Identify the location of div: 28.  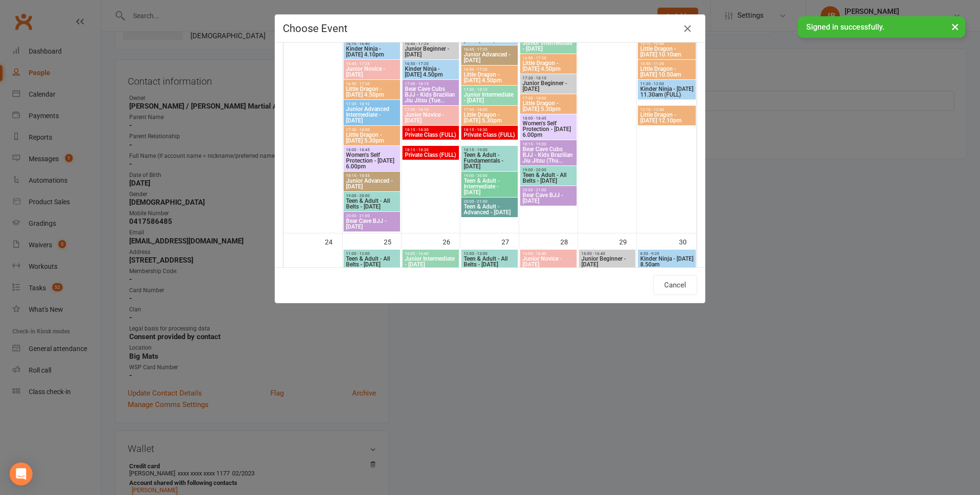
(569, 241).